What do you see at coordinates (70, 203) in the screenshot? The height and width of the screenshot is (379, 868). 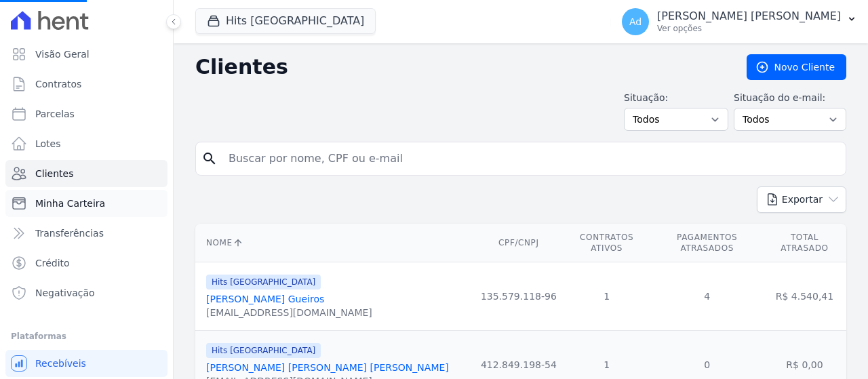 I see `span: Minha Carteira` at bounding box center [70, 203].